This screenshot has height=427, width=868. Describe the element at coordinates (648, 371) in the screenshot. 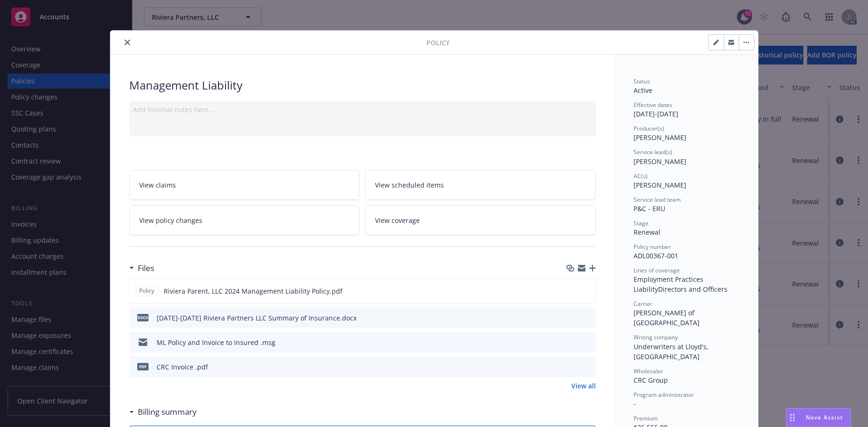

I see `span: Wholesaler` at that location.